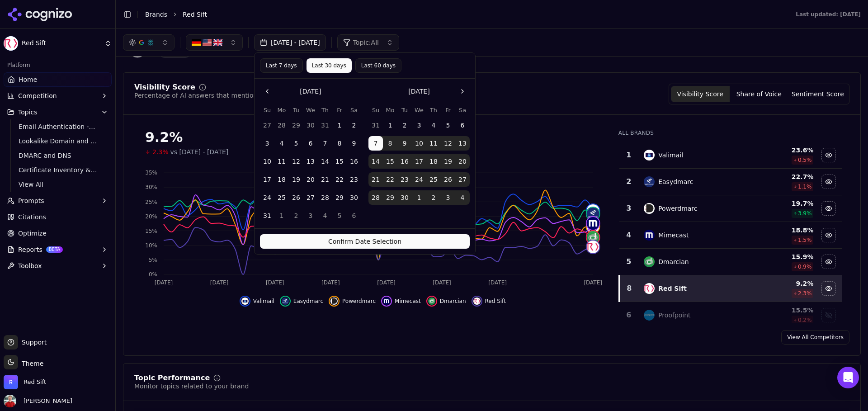 Image resolution: width=868 pixels, height=411 pixels. Describe the element at coordinates (419, 197) in the screenshot. I see `button: Wednesday, October 1st, 2025, selected` at that location.